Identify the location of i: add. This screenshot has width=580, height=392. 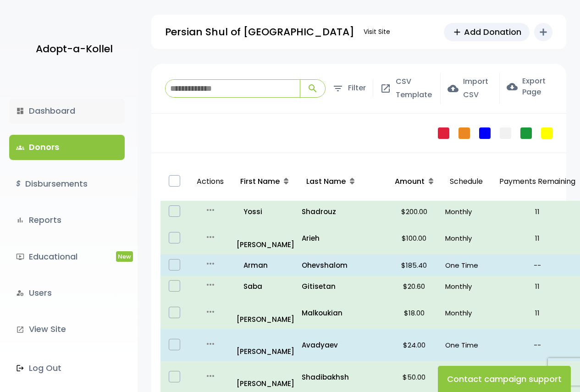
(543, 32).